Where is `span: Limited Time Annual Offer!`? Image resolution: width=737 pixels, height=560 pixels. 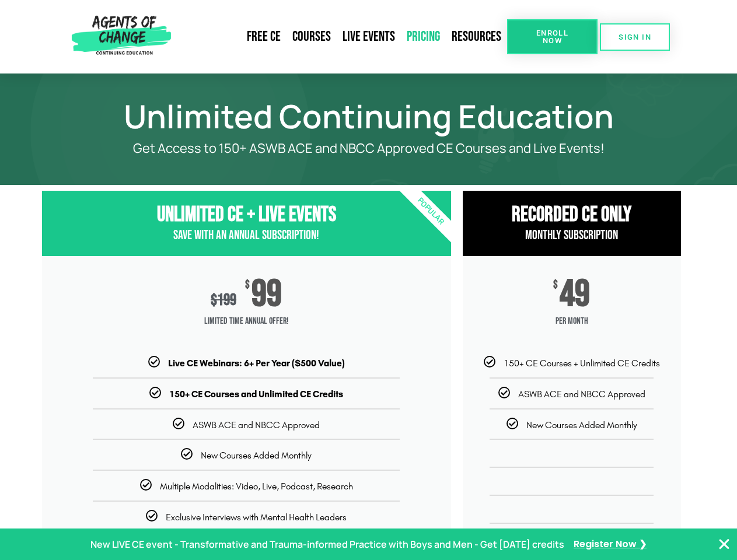
span: Limited Time Annual Offer! is located at coordinates (247, 322).